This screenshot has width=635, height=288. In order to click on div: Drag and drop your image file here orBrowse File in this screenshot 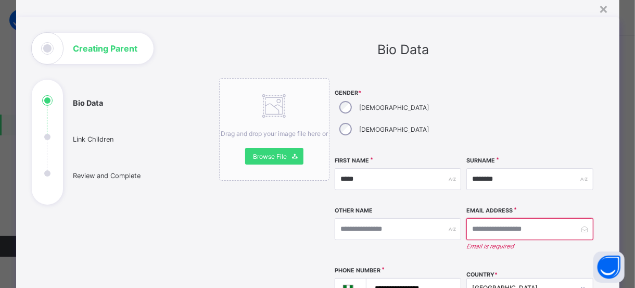, I will do `click(274, 129)`.